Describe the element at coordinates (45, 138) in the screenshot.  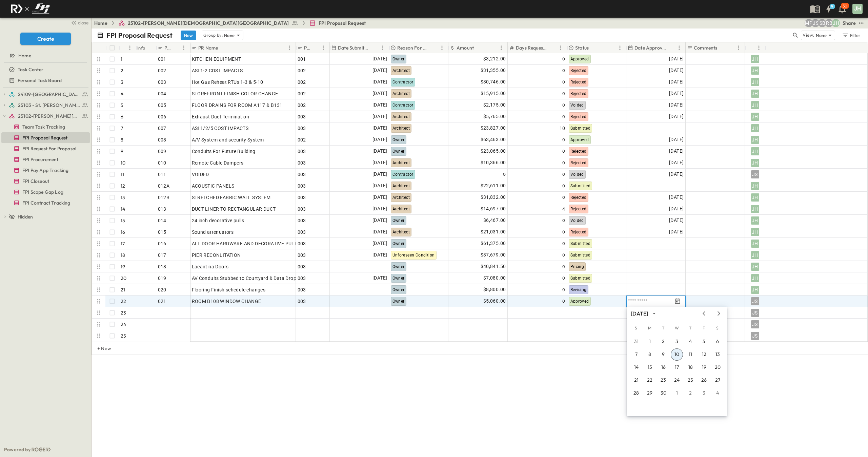
I see `div: FPI Proposal Requesttest` at that location.